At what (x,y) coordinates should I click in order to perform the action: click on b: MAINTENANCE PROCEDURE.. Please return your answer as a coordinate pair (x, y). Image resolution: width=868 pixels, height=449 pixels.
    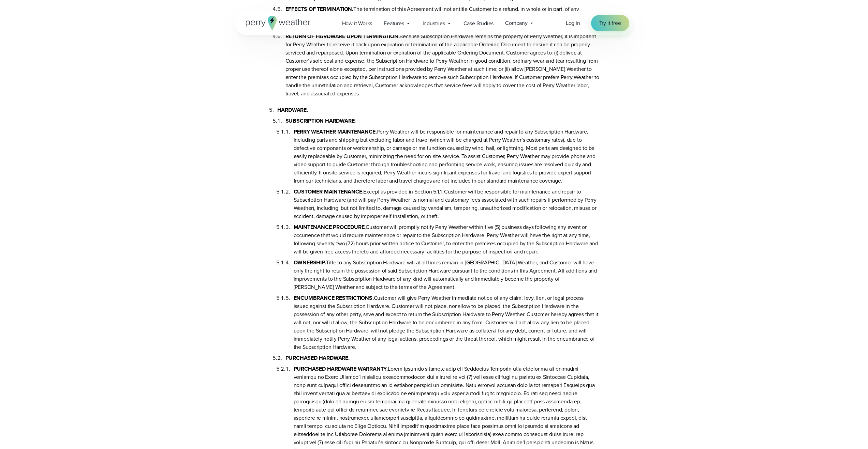
    Looking at the image, I should click on (329, 227).